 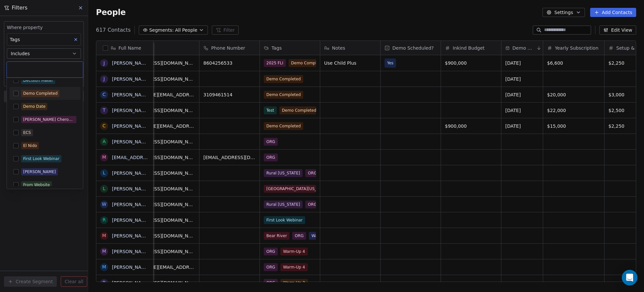 I want to click on div: Demo Completed, so click(x=40, y=93).